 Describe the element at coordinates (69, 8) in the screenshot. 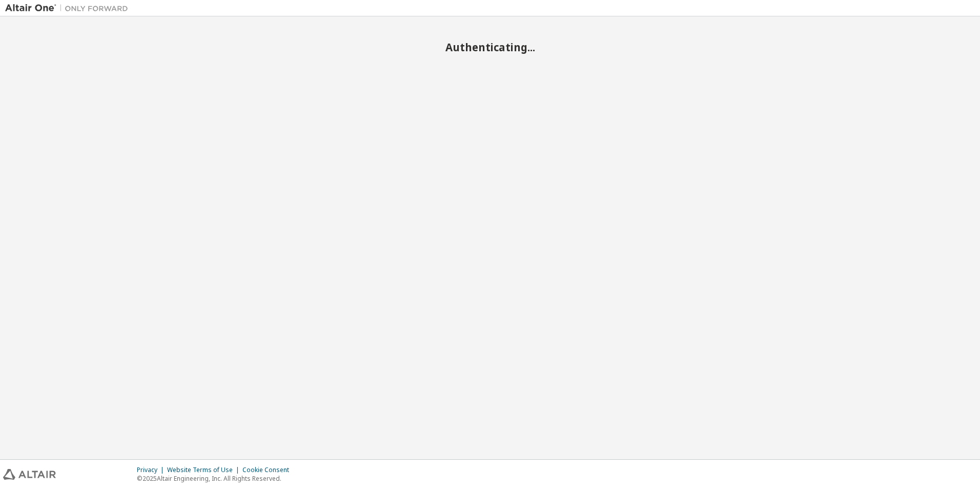

I see `img: Altair One` at that location.